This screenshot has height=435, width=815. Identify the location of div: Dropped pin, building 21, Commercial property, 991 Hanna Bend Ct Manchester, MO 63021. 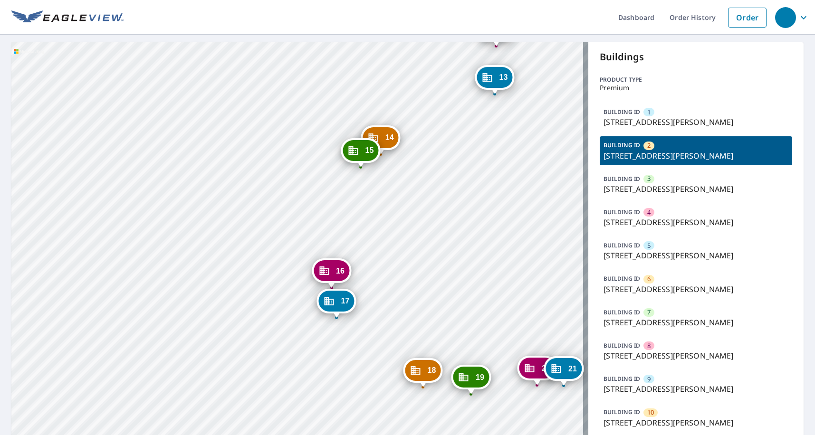
(564, 371).